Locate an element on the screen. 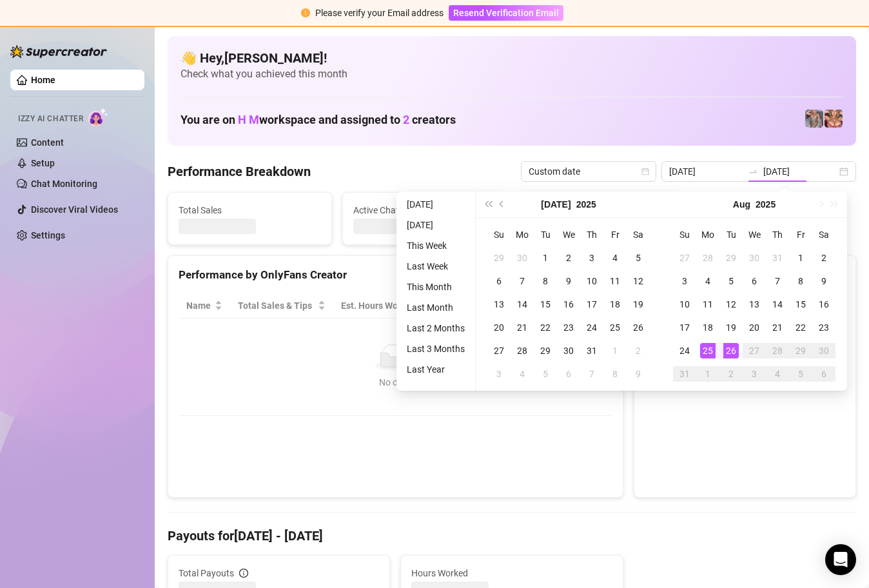 This screenshot has height=588, width=869. input: Start date is located at coordinates (706, 171).